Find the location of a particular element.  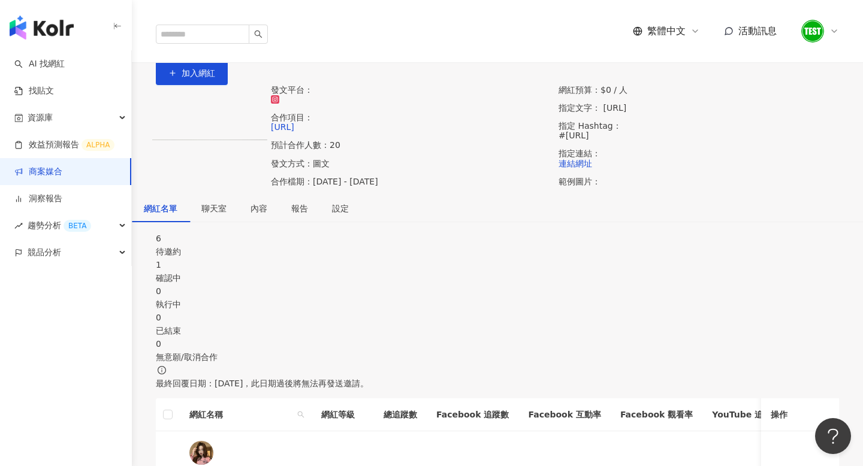

th: Facebook 追蹤數 is located at coordinates (472, 415).